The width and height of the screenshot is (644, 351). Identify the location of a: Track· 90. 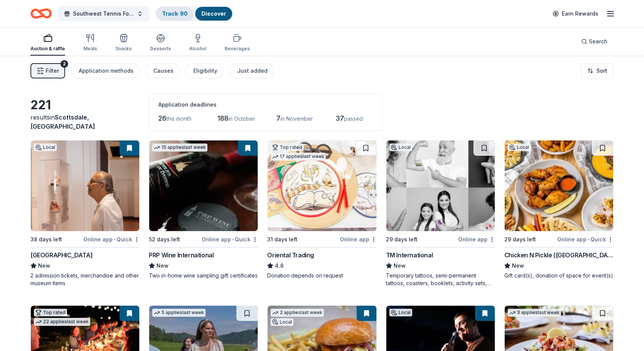
(175, 13).